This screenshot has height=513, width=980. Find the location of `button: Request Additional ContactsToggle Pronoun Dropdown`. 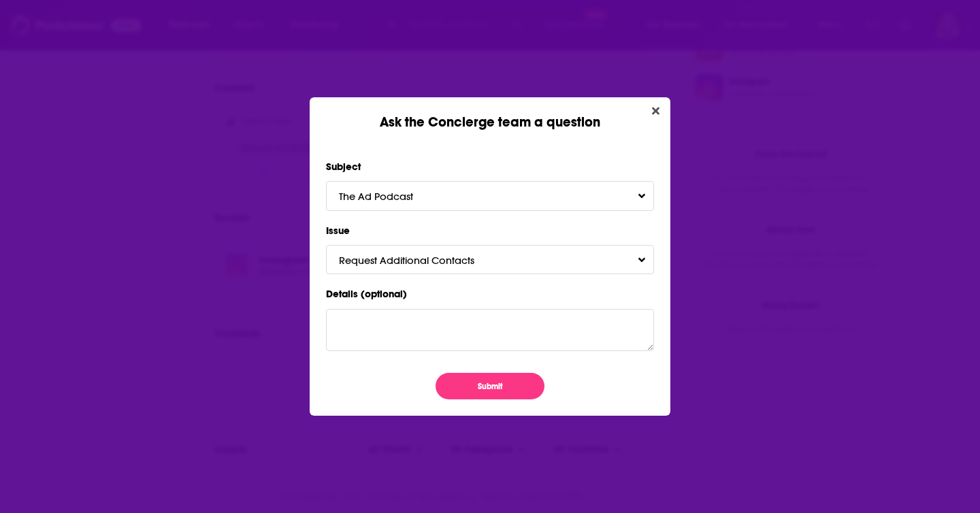

button: Request Additional ContactsToggle Pronoun Dropdown is located at coordinates (490, 259).